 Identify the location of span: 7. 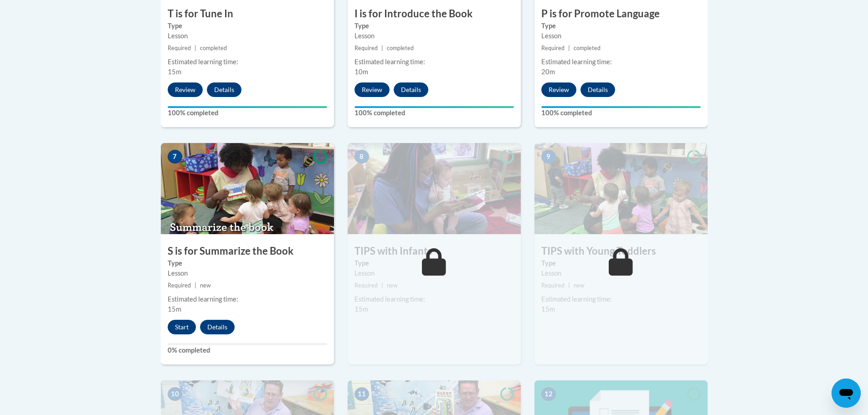
(175, 157).